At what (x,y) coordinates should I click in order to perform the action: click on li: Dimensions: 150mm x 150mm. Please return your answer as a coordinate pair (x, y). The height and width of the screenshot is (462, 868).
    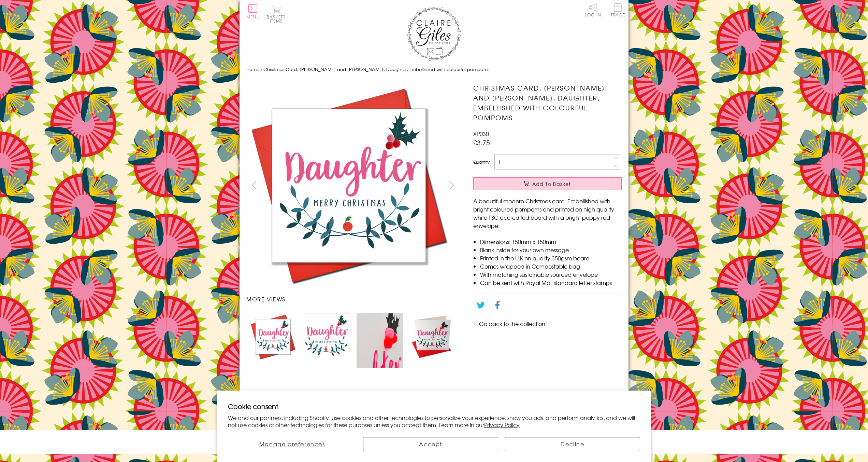
    Looking at the image, I should click on (551, 241).